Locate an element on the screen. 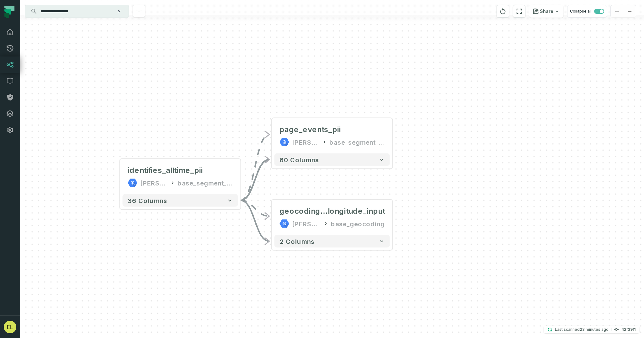 The height and width of the screenshot is (338, 644). button: zoom out is located at coordinates (629, 11).